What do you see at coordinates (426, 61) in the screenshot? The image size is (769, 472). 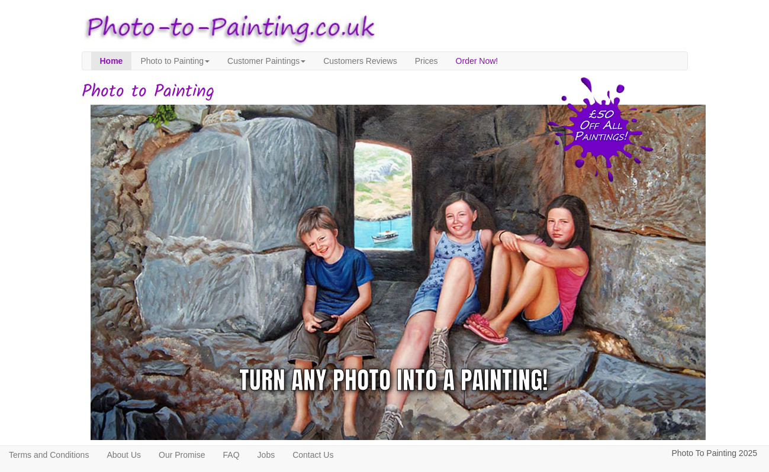 I see `a: Prices` at bounding box center [426, 61].